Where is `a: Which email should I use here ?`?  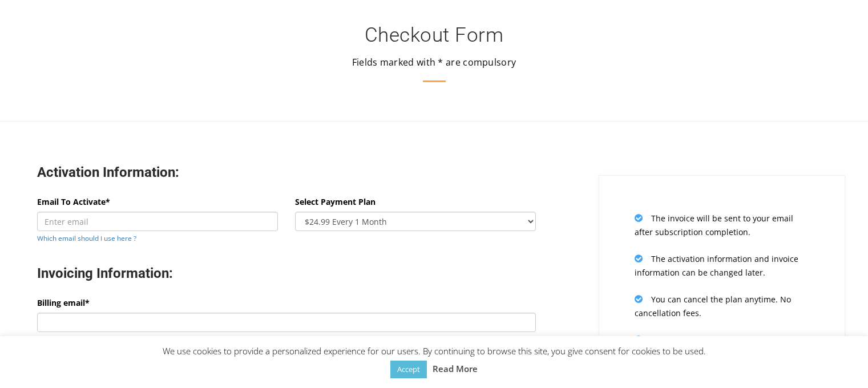
a: Which email should I use here ? is located at coordinates (86, 238).